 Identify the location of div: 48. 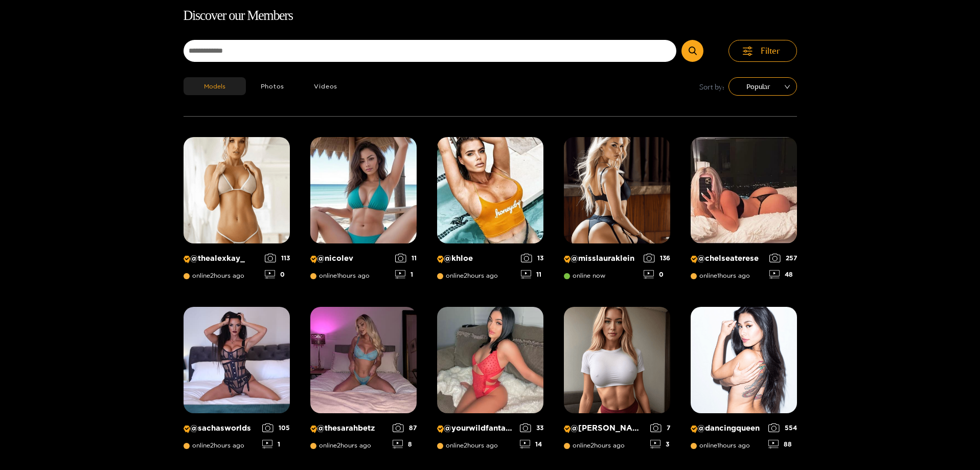
(783, 274).